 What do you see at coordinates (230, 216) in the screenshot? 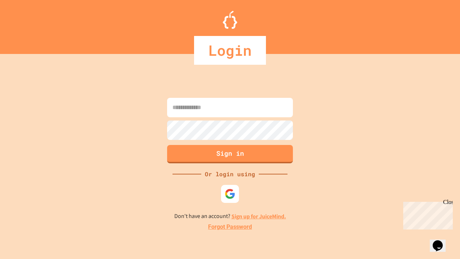
I see `p: Don't have an account?` at bounding box center [230, 216].